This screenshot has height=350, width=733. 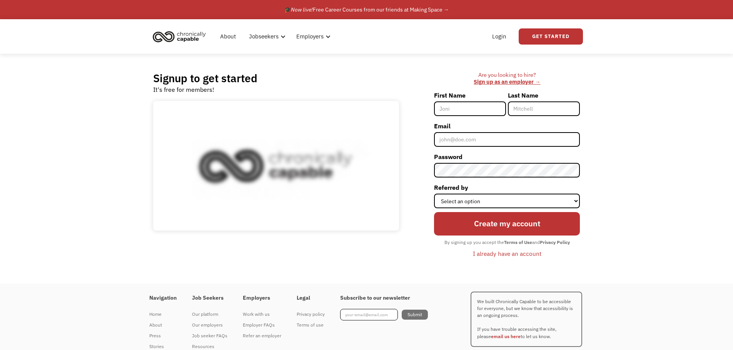 I want to click on input: Submit, so click(x=415, y=315).